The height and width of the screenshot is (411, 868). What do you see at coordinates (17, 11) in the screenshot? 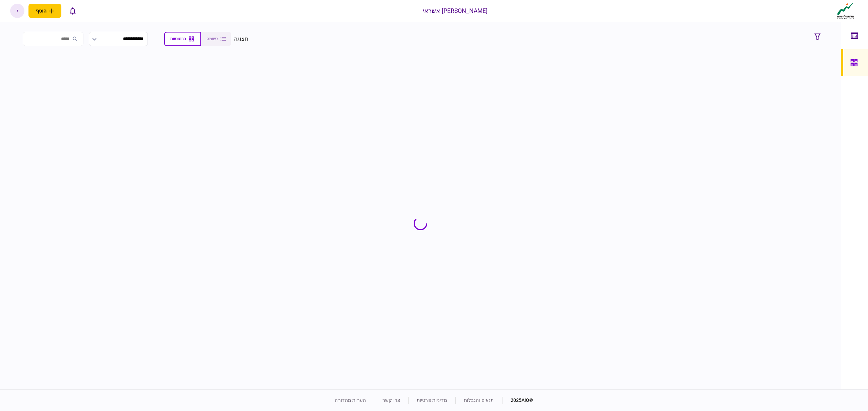
I see `button: י` at bounding box center [17, 11].